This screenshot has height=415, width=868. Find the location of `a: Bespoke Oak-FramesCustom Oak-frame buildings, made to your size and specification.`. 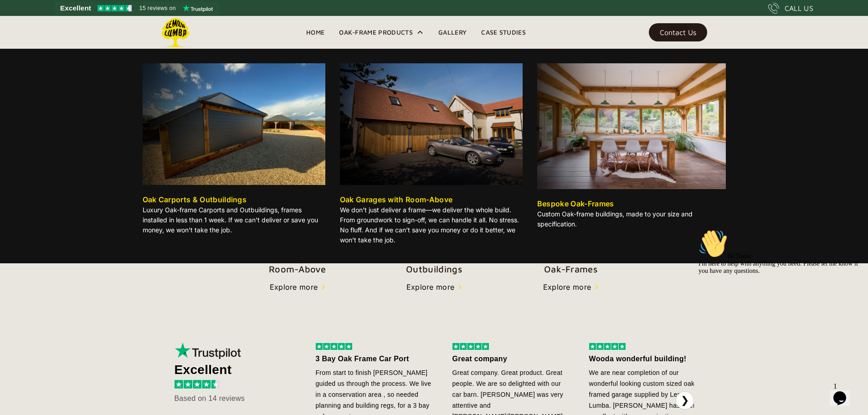

a: Bespoke Oak-FramesCustom Oak-frame buildings, made to your size and specification. is located at coordinates (632, 148).